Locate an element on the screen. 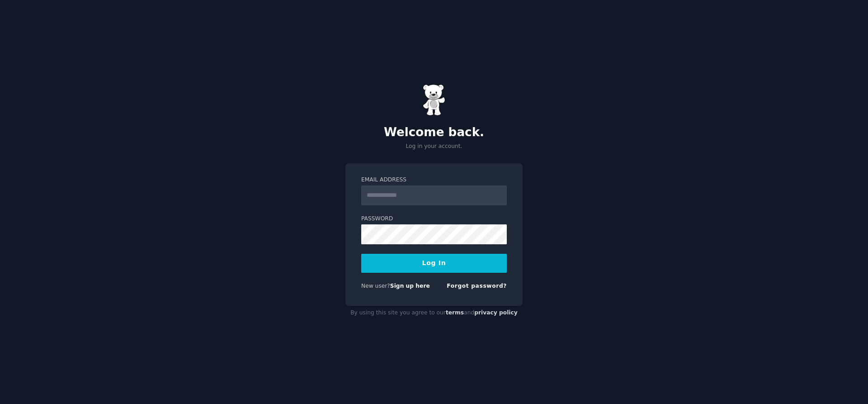 This screenshot has width=868, height=404. a: privacy policy is located at coordinates (496, 312).